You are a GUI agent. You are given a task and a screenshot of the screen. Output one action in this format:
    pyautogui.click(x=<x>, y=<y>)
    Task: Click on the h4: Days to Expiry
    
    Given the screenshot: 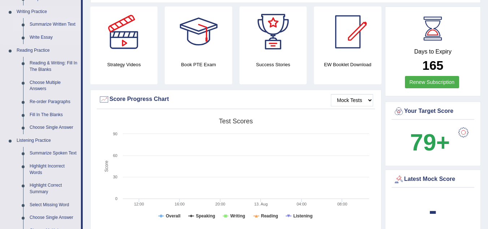 What is the action you would take?
    pyautogui.click(x=433, y=52)
    